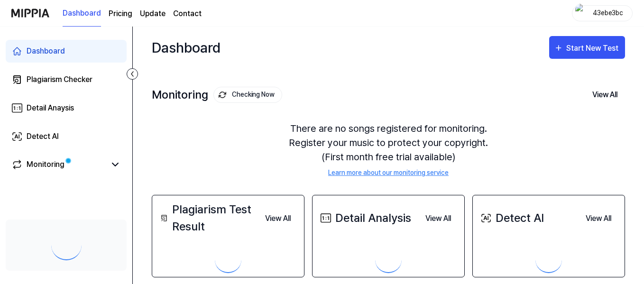 This screenshot has width=644, height=284. What do you see at coordinates (222, 95) in the screenshot?
I see `img: monitoring Icon` at bounding box center [222, 95].